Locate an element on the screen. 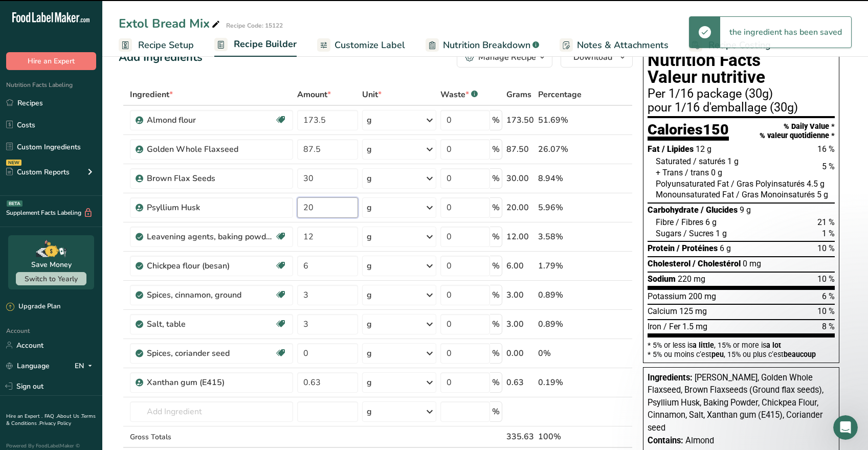 The height and width of the screenshot is (450, 868). span: Ingredients: is located at coordinates (670, 378).